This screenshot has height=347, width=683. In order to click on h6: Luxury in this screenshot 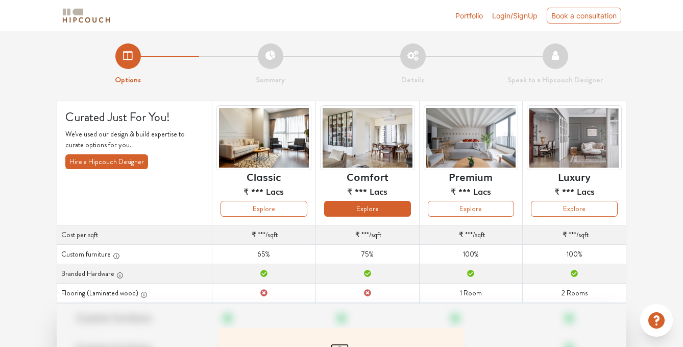, I will do `click(574, 176)`.